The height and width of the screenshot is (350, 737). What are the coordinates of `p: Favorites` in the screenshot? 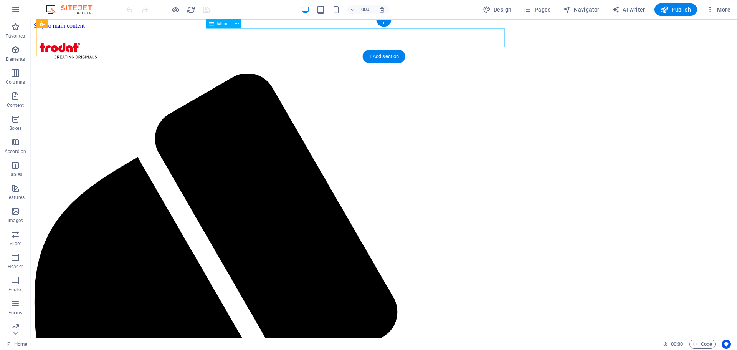 It's located at (15, 36).